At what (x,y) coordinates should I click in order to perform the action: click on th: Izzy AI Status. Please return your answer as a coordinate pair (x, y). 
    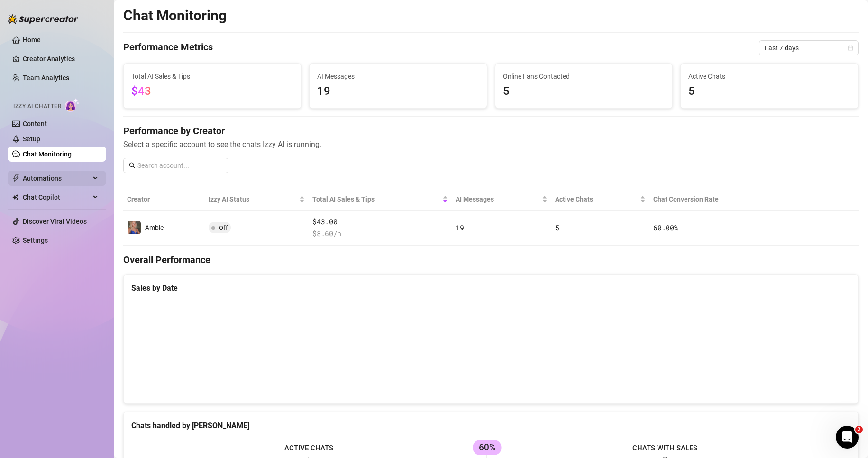
    Looking at the image, I should click on (257, 199).